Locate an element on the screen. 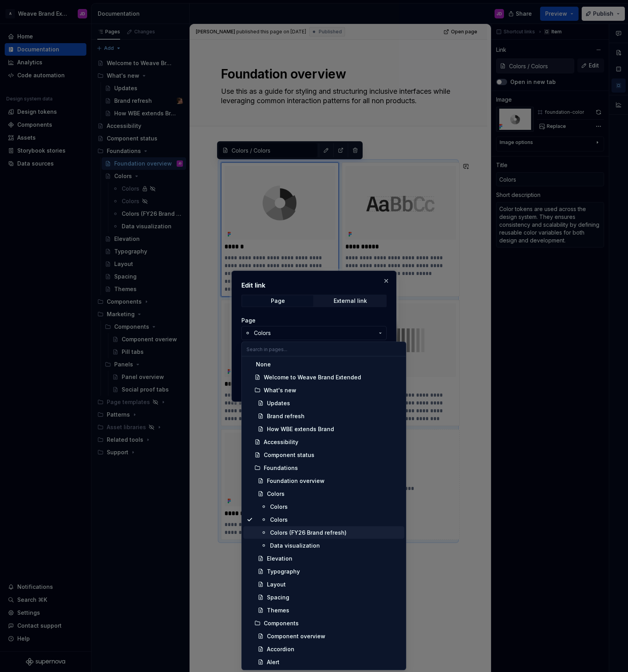 The image size is (628, 672). div: Component overview is located at coordinates (296, 637).